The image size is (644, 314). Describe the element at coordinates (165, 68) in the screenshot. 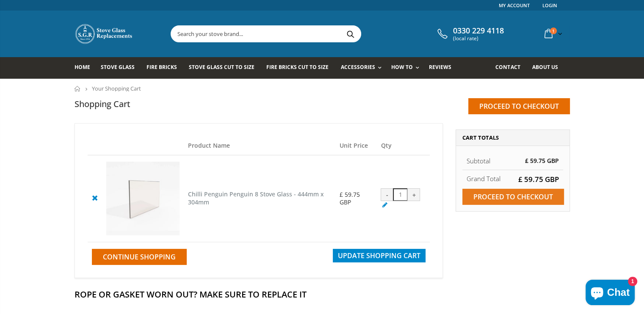

I see `a: Fire Bricks` at that location.